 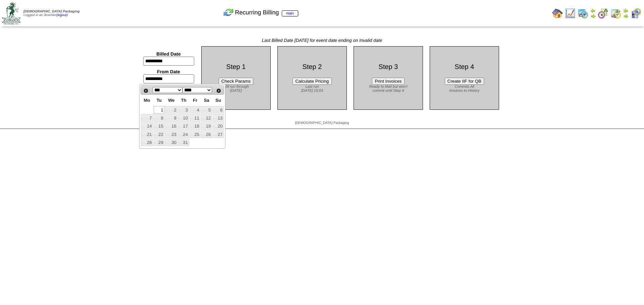 What do you see at coordinates (159, 110) in the screenshot?
I see `a: 1` at bounding box center [159, 110].